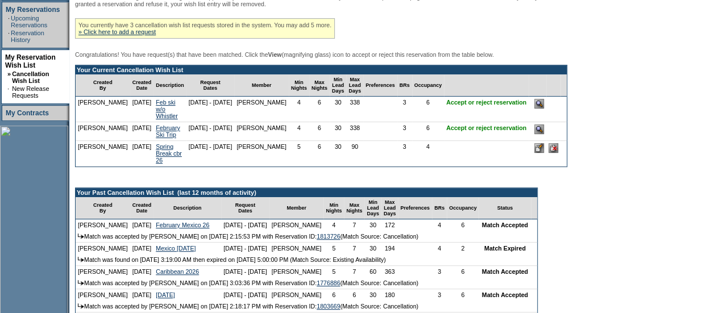 The height and width of the screenshot is (313, 719). What do you see at coordinates (390, 248) in the screenshot?
I see `td: 194` at bounding box center [390, 248].